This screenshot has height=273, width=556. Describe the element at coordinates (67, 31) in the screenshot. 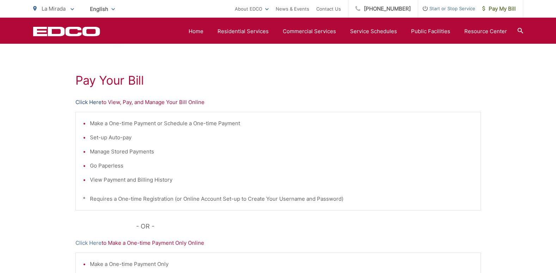

I see `a: EDCD logo. Return to the homepage.` at that location.